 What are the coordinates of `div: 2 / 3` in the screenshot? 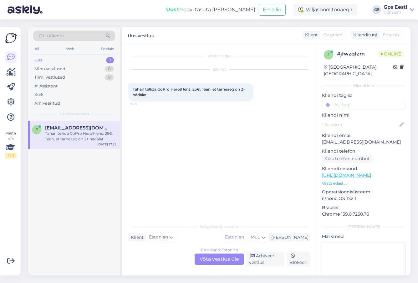 It's located at (11, 155).